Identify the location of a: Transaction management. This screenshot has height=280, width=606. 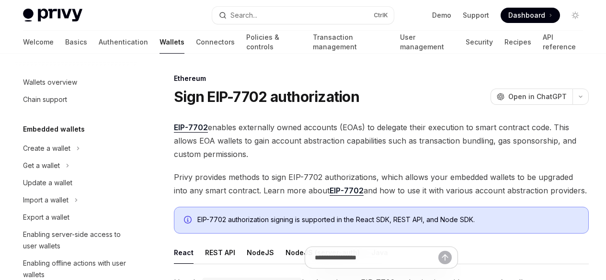
(351, 42).